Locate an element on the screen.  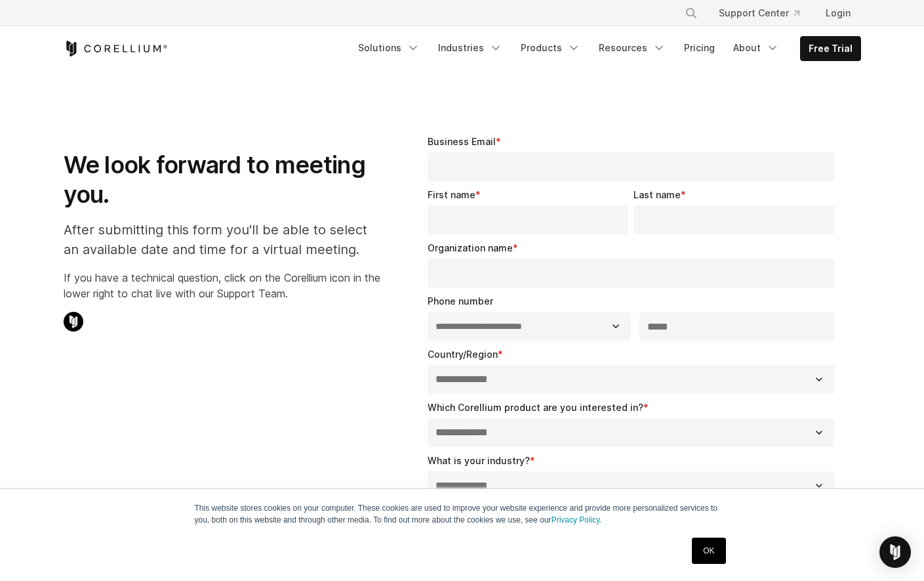
span: Phone number is located at coordinates (461, 301).